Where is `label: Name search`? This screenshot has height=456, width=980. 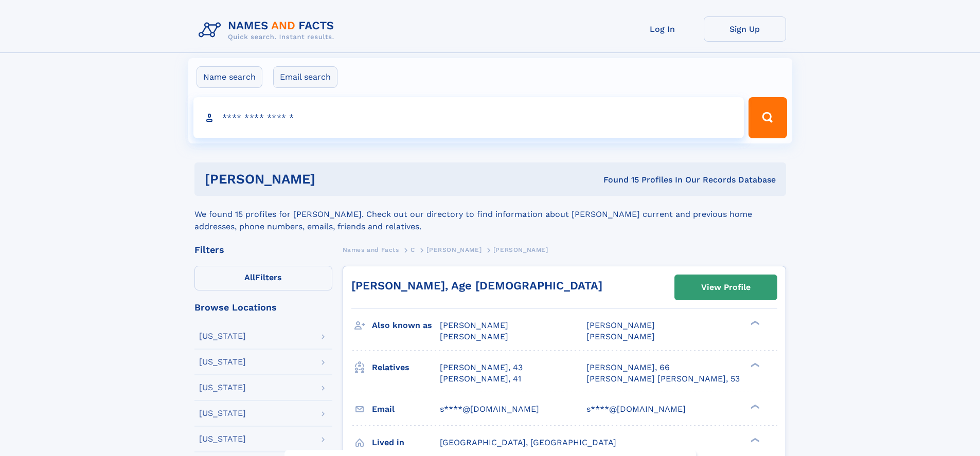
label: Name search is located at coordinates (230, 77).